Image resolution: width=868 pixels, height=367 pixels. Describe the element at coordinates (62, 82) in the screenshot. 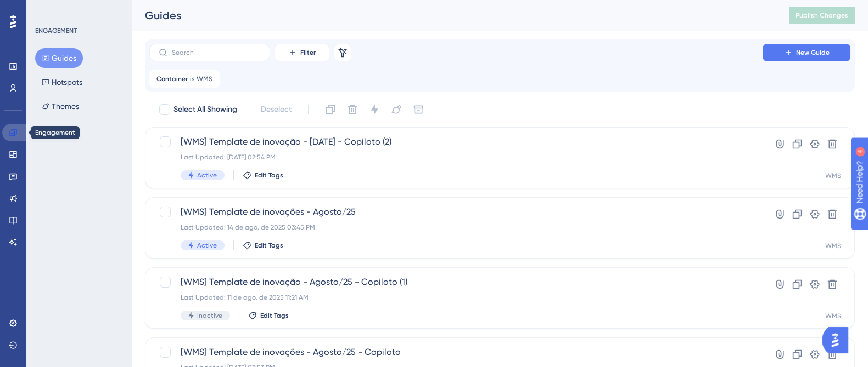

I see `button: Hotspots` at that location.